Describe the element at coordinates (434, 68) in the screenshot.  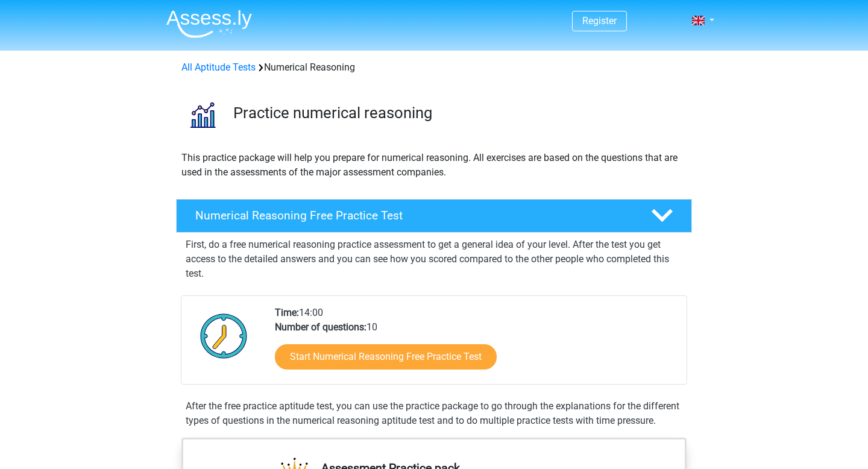
I see `div: Numerical Reasoning` at that location.